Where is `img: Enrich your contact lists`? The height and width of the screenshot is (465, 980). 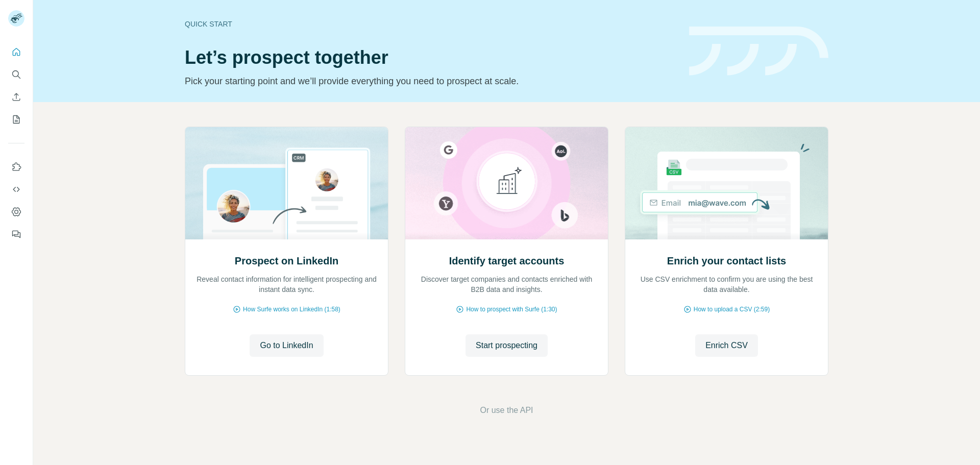
img: Enrich your contact lists is located at coordinates (727, 184).